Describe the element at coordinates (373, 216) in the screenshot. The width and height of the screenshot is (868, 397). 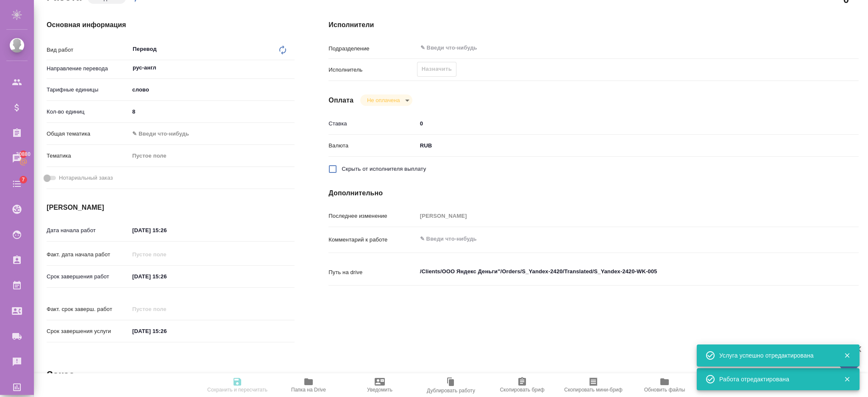
I see `p: Последнее изменение` at that location.